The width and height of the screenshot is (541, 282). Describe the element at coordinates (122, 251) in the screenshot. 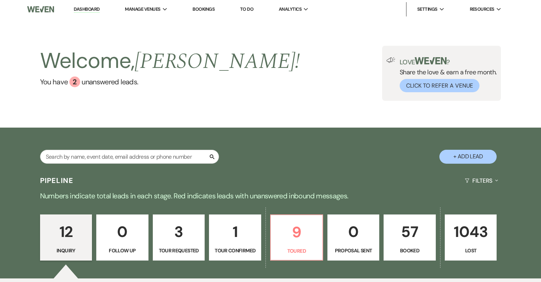

I see `p: Follow Up` at that location.